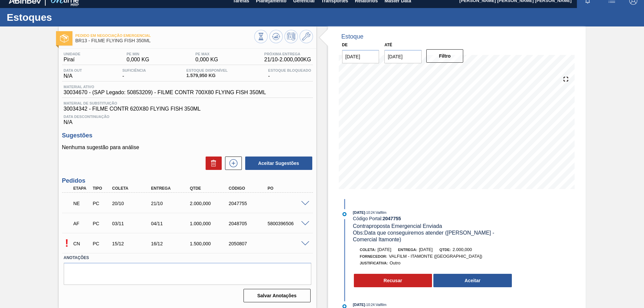  What do you see at coordinates (249, 223) in the screenshot?
I see `div: 2048705` at bounding box center [249, 223].